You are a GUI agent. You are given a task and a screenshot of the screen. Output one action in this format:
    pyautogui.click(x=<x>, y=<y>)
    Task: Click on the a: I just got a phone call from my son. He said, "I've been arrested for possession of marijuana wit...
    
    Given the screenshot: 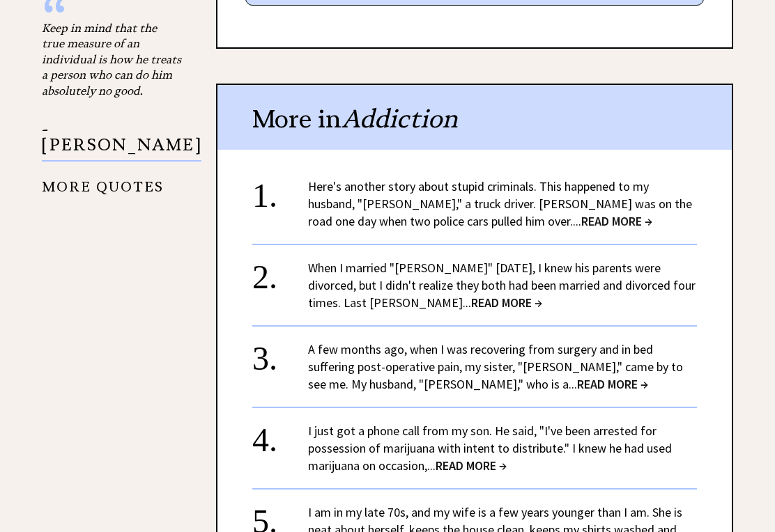 What is the action you would take?
    pyautogui.click(x=490, y=448)
    